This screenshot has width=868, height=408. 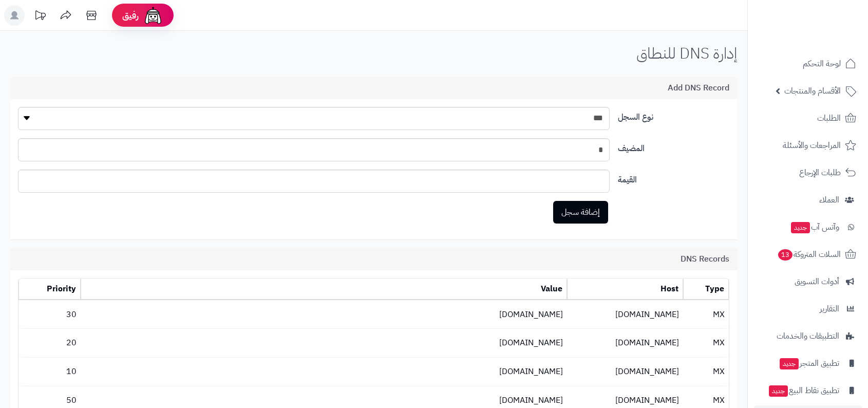 What do you see at coordinates (786, 255) in the screenshot?
I see `span: 13` at bounding box center [786, 255].